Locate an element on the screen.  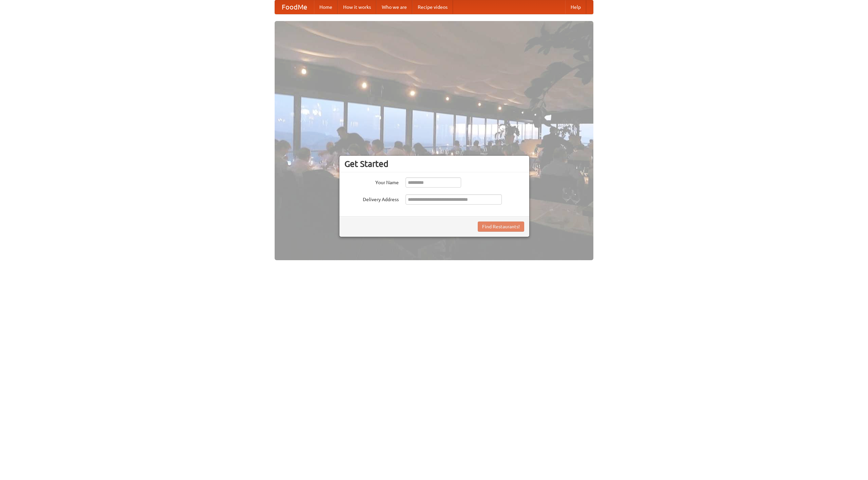
a: How it works is located at coordinates (357, 7).